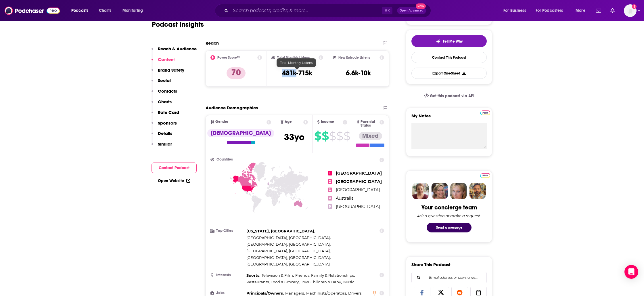 This screenshot has width=644, height=296. Describe the element at coordinates (227, 293) in the screenshot. I see `h3: Jobs` at that location.